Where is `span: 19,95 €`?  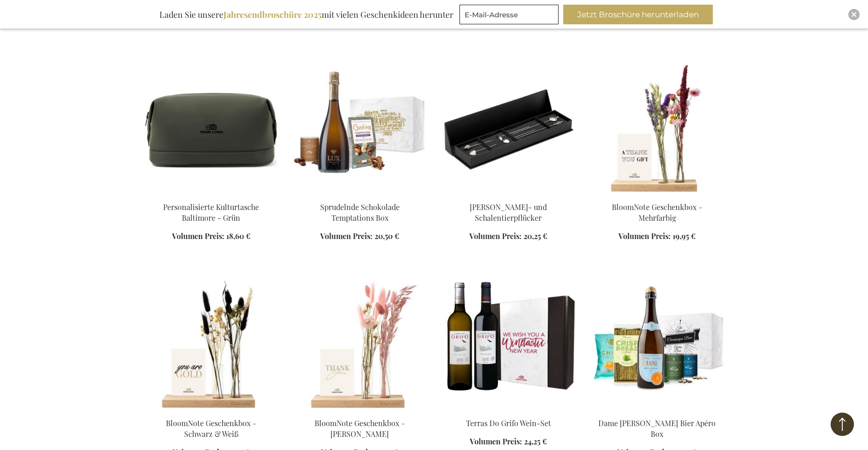
span: 19,95 € is located at coordinates (684, 235).